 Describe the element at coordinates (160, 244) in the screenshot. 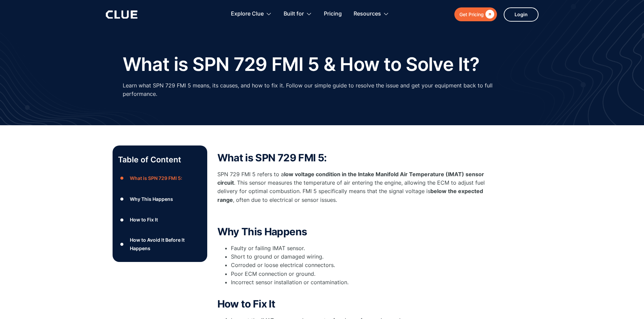

I see `a: ●How to Avoid It Before It Happens` at that location.